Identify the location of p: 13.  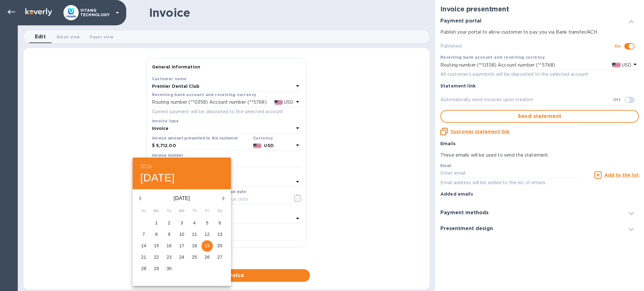
(220, 234).